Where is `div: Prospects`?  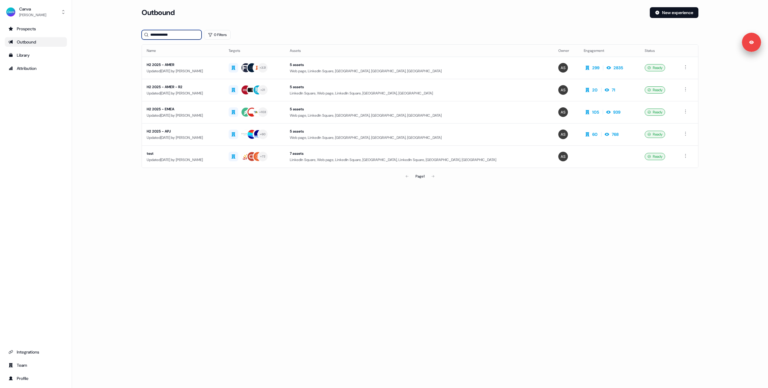
div: Prospects is located at coordinates (36, 29).